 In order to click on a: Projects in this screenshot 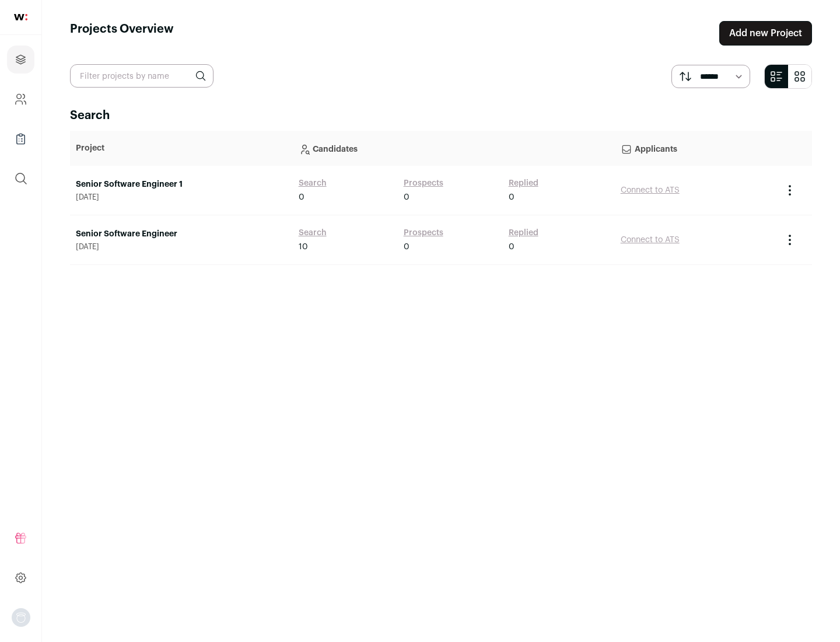, I will do `click(20, 59)`.